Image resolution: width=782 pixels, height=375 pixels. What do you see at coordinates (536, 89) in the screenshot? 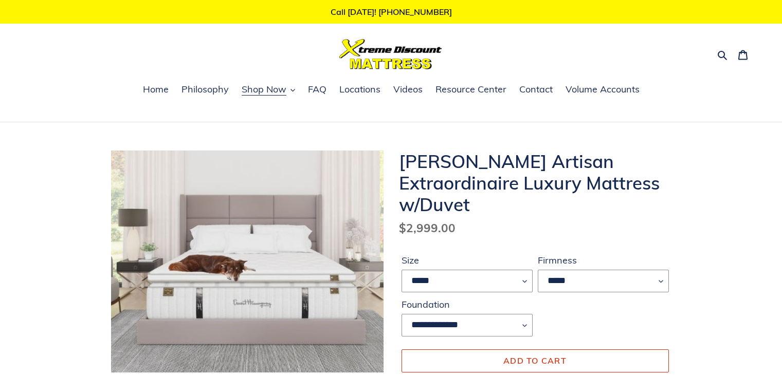
I see `span: Contact` at bounding box center [536, 89].